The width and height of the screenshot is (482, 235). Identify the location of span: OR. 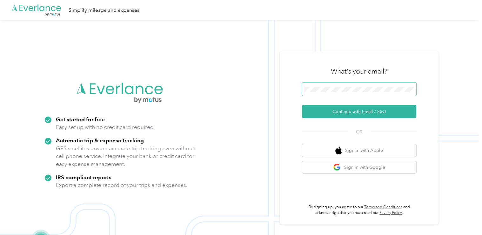
(359, 132).